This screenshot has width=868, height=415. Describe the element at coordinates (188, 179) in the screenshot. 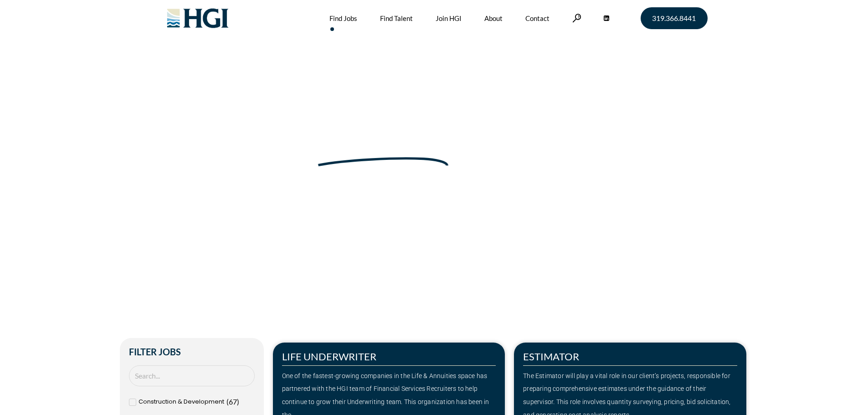

I see `a: Home` at that location.